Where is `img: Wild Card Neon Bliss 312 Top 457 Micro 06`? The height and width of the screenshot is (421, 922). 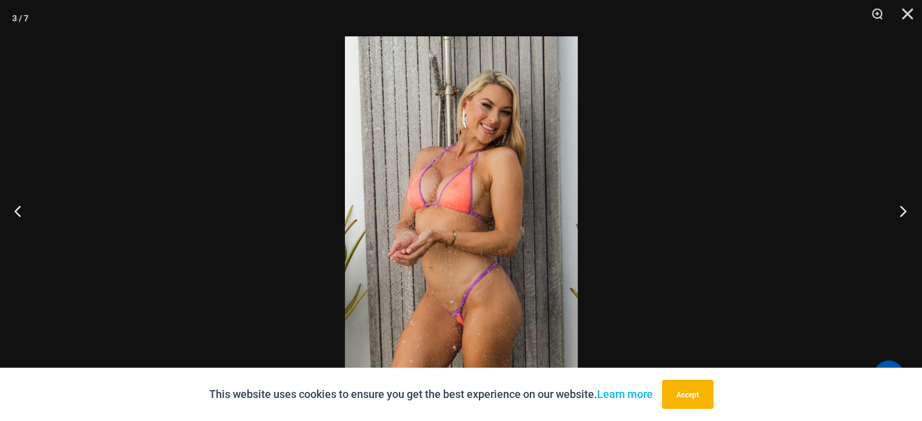 img: Wild Card Neon Bliss 312 Top 457 Micro 06 is located at coordinates (461, 210).